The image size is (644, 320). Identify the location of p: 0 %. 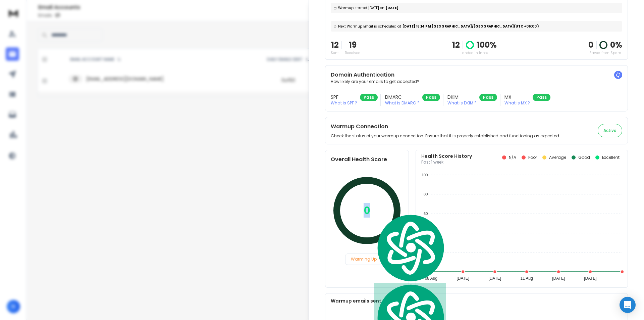
(616, 45).